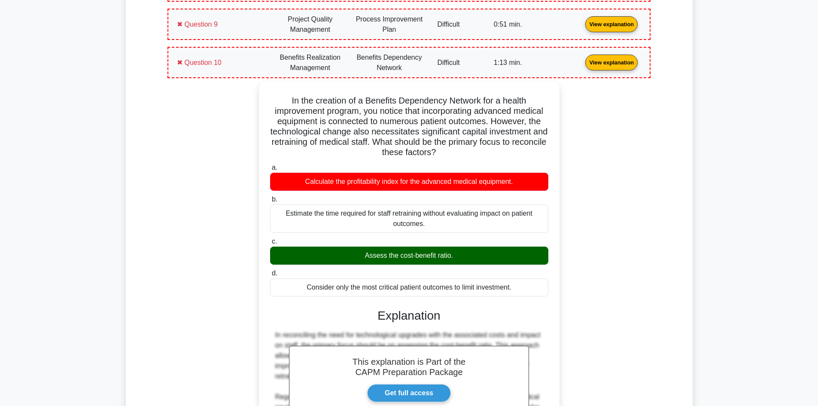 This screenshot has width=818, height=406. What do you see at coordinates (409, 126) in the screenshot?
I see `h5: In the creation of a Benefits Dependency Network for a health improvement program, you notice tha...` at bounding box center [409, 126].